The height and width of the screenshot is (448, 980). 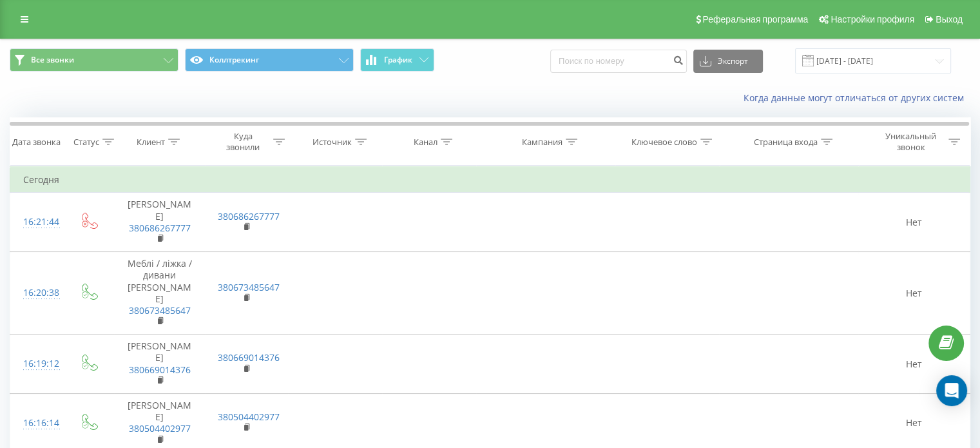 What do you see at coordinates (857, 97) in the screenshot?
I see `a: Когда данные могут отличаться от других систем` at bounding box center [857, 97].